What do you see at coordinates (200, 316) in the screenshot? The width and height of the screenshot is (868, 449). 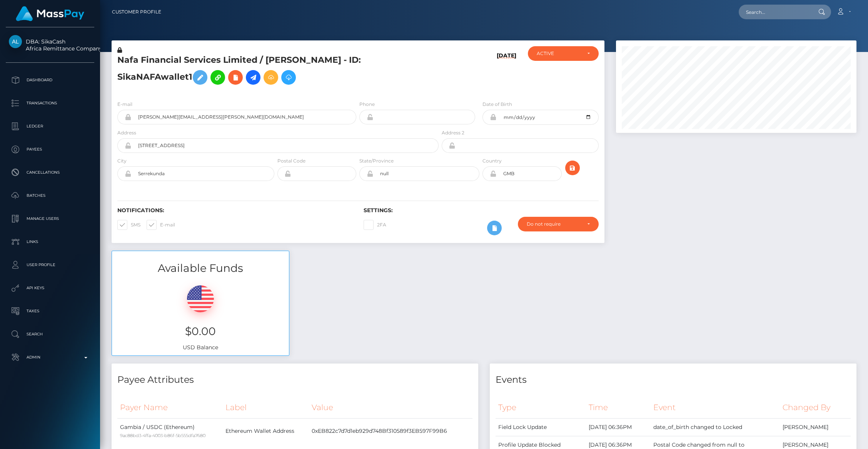 I see `div: USD Balance` at bounding box center [200, 316].